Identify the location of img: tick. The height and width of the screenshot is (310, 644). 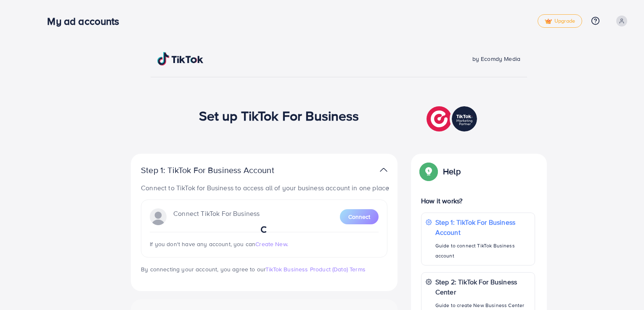
(548, 21).